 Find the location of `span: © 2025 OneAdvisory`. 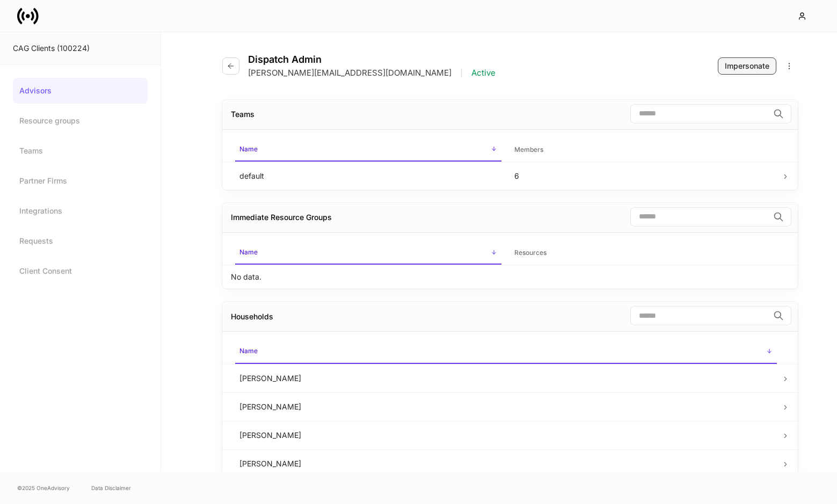

span: © 2025 OneAdvisory is located at coordinates (44, 488).